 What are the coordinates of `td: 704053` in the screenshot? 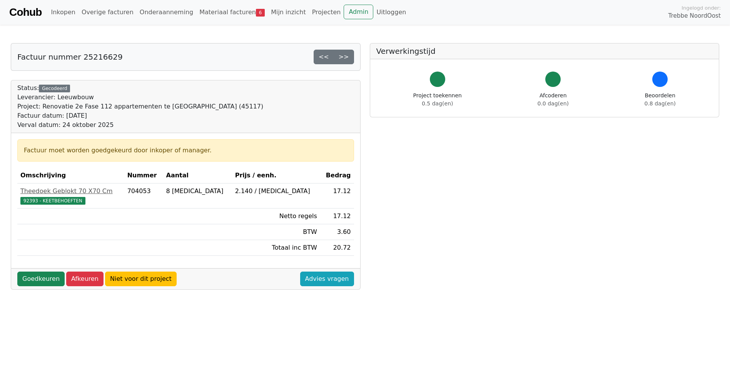 It's located at (143, 196).